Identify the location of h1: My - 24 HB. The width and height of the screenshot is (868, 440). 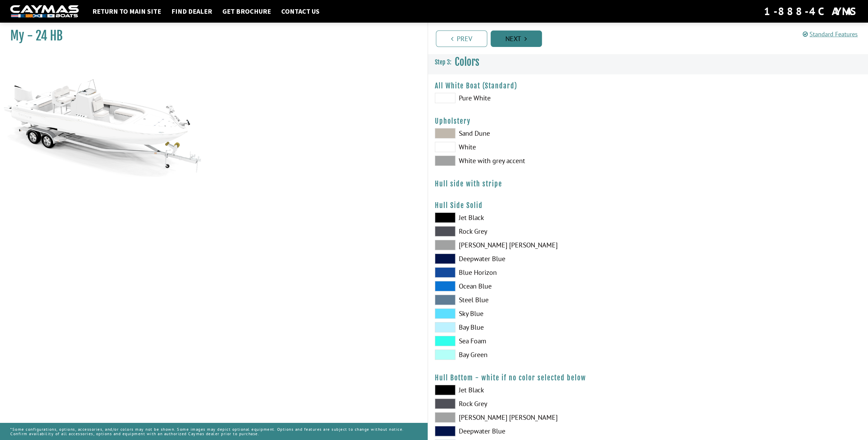
(210, 35).